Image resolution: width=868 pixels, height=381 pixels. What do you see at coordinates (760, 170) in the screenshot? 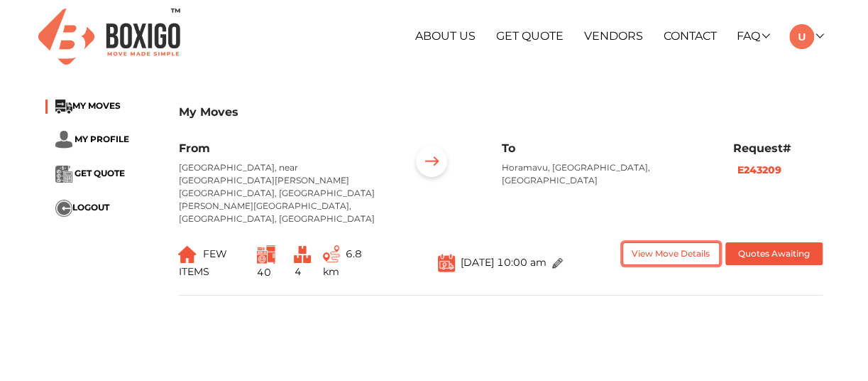
I see `button: E243209` at bounding box center [760, 170].